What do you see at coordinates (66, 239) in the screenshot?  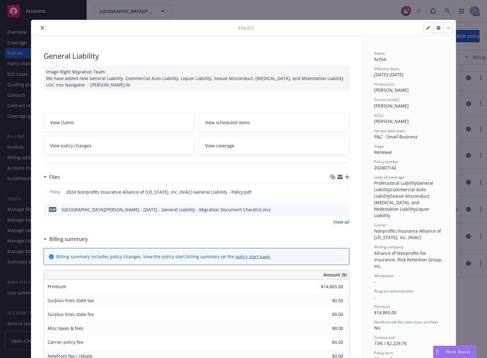 I see `div: Billing summary` at bounding box center [66, 239].